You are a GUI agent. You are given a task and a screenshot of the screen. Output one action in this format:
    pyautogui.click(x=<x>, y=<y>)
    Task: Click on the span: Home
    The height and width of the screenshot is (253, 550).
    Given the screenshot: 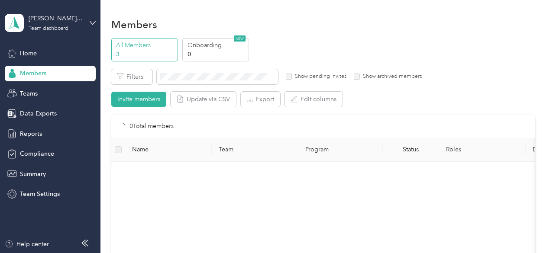 What is the action you would take?
    pyautogui.click(x=28, y=53)
    